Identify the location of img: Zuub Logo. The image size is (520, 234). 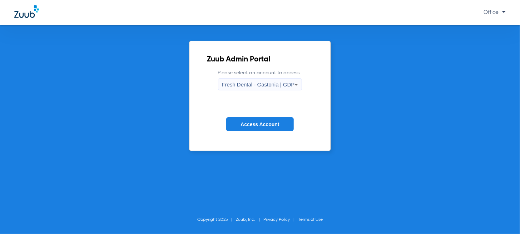
(26, 11).